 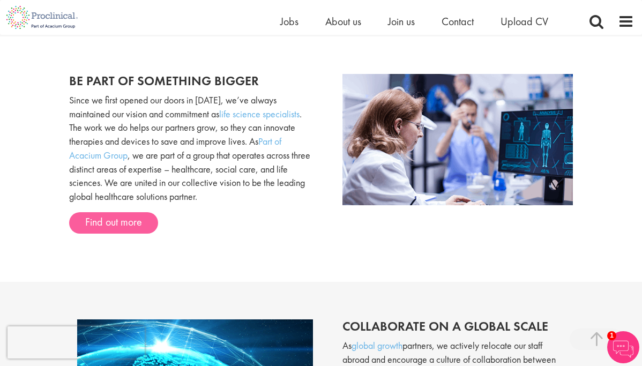 What do you see at coordinates (453, 326) in the screenshot?
I see `h2: Collaborate on a global scale` at bounding box center [453, 326].